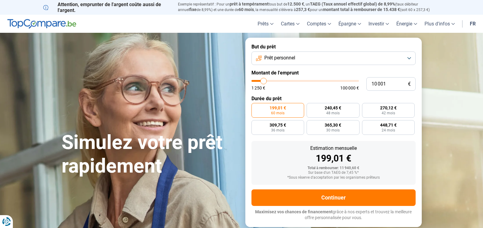 The height and width of the screenshot is (228, 483). Describe the element at coordinates (278, 125) in the screenshot. I see `span: 309,75 €` at that location.